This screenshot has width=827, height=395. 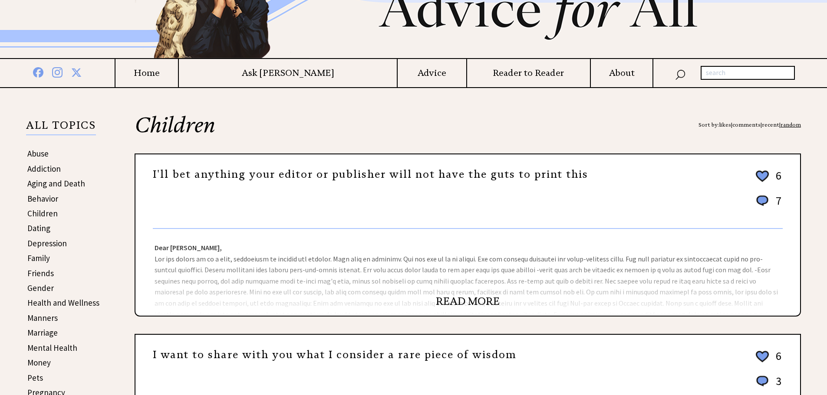 I want to click on h4: About, so click(x=621, y=73).